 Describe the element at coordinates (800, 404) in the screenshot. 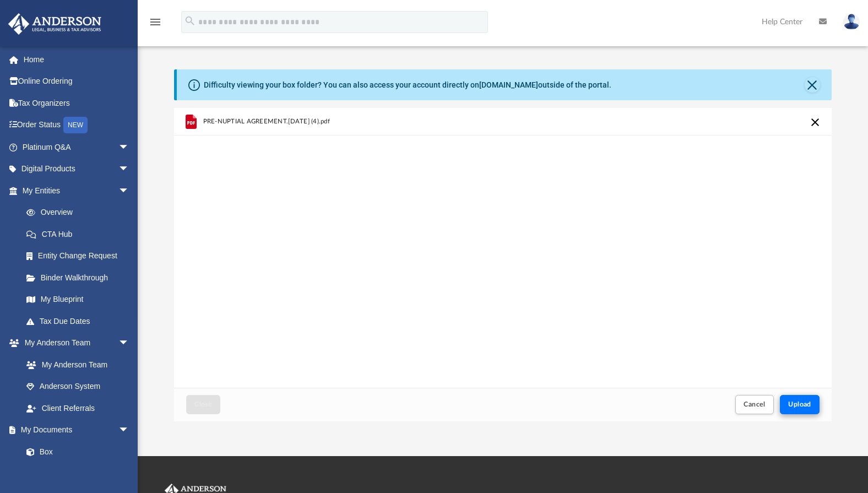

I see `span: Upload` at that location.